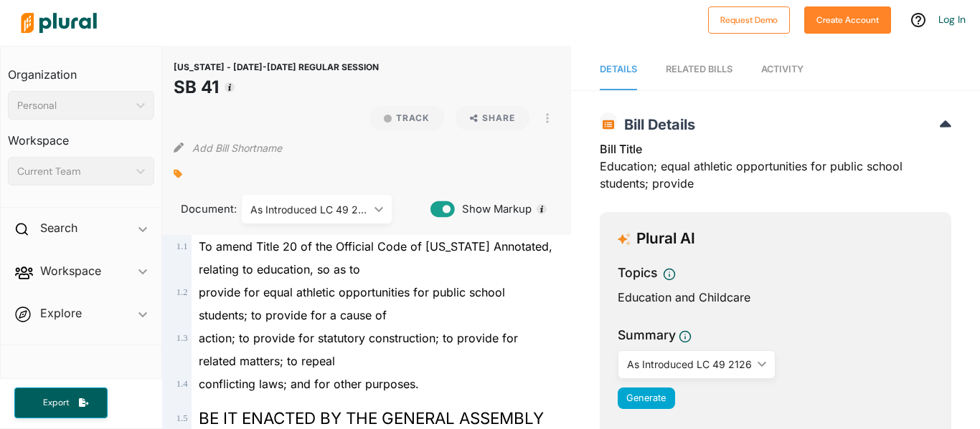 This screenshot has height=429, width=980. Describe the element at coordinates (492, 118) in the screenshot. I see `button: Share` at that location.